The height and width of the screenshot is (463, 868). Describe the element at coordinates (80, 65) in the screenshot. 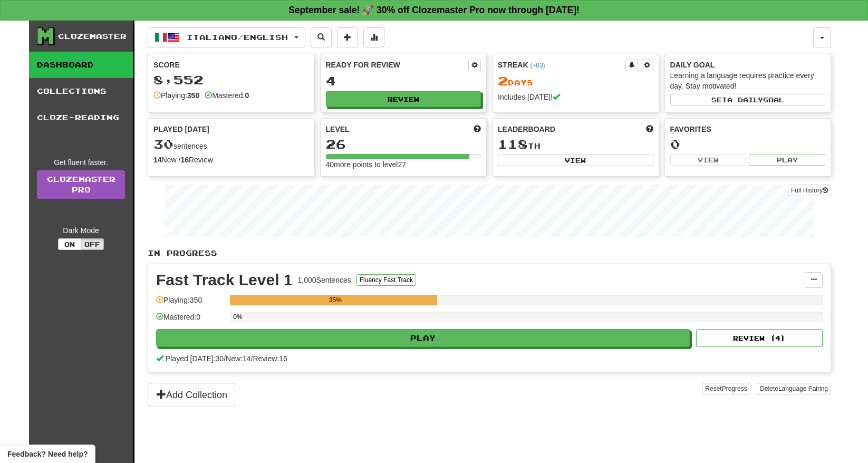

I see `a: Dashboard` at that location.